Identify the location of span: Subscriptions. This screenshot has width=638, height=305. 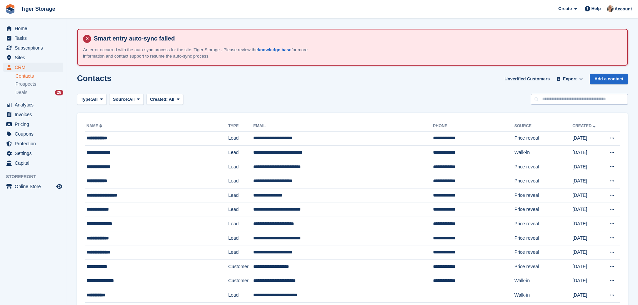
(35, 48).